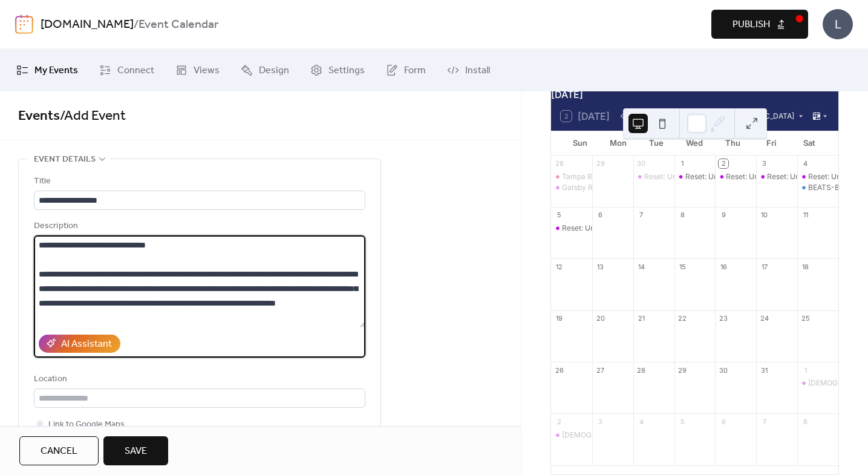 The image size is (868, 475). Describe the element at coordinates (580, 144) in the screenshot. I see `div: Sun` at that location.